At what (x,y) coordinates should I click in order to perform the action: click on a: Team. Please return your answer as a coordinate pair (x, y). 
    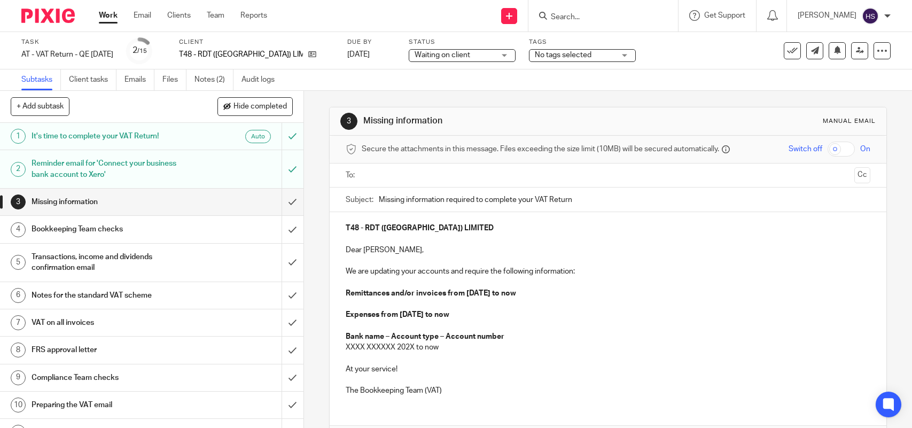
    Looking at the image, I should click on (215, 15).